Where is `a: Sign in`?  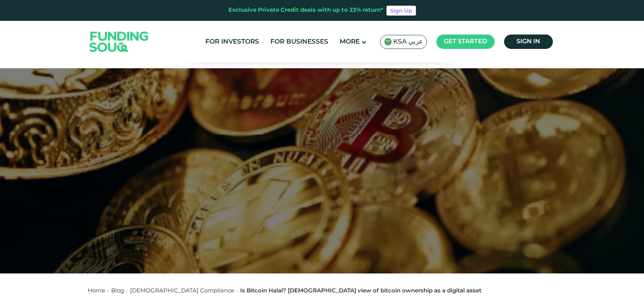 a: Sign in is located at coordinates (529, 41).